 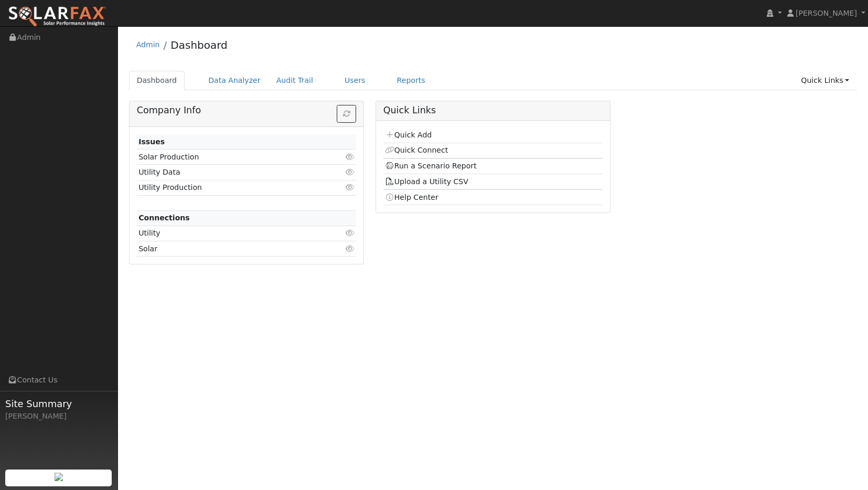 What do you see at coordinates (416, 150) in the screenshot?
I see `a: Quick Connect` at bounding box center [416, 150].